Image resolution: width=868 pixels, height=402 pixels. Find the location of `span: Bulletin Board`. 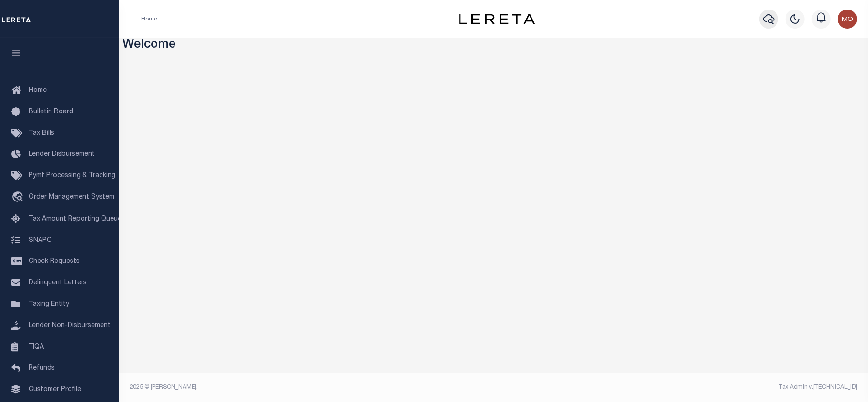

span: Bulletin Board is located at coordinates (51, 112).